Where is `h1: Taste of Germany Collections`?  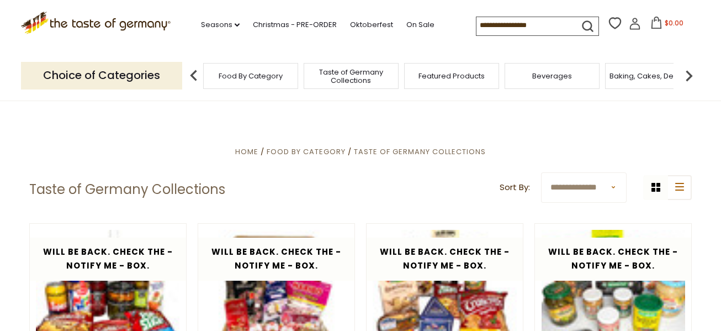 h1: Taste of Germany Collections is located at coordinates (127, 189).